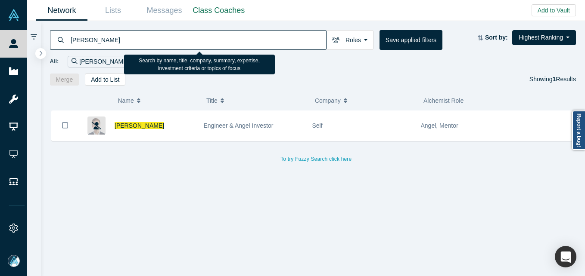 Image resolution: width=585 pixels, height=276 pixels. Describe the element at coordinates (554, 79) in the screenshot. I see `strong: 1` at that location.